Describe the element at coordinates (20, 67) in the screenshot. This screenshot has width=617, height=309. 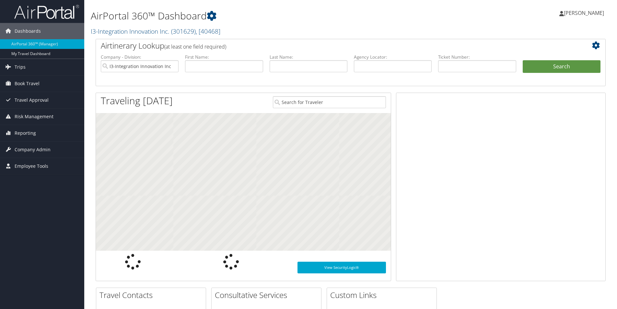
I see `span: Trips` at that location.